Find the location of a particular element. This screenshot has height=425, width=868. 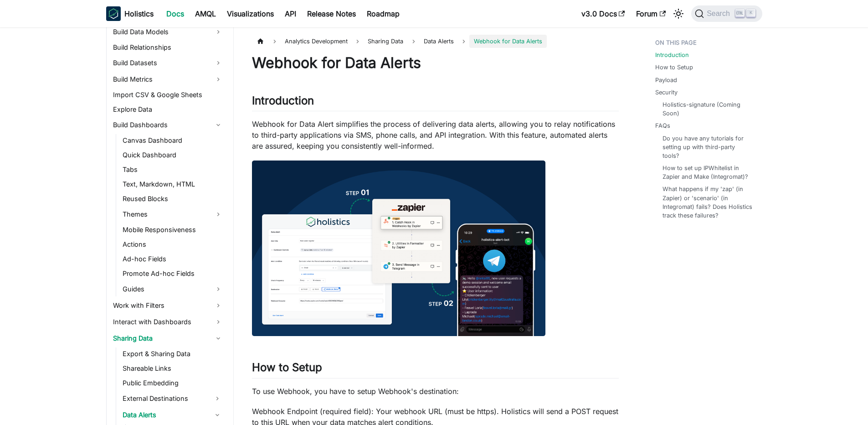

a: API is located at coordinates (290, 14).